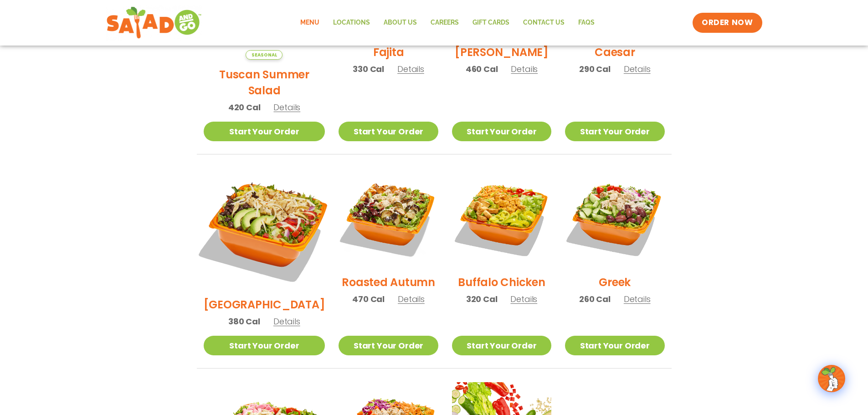 The width and height of the screenshot is (868, 415). I want to click on img: wpChatIcon, so click(831, 378).